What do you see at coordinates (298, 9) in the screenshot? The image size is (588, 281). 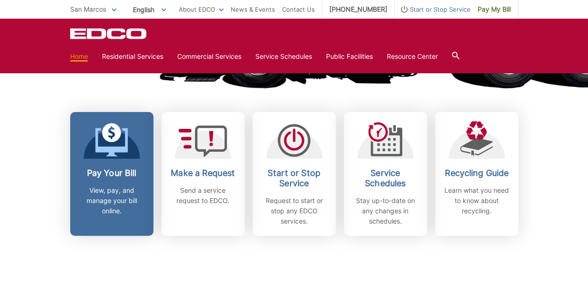 I see `a: Contact Us` at bounding box center [298, 9].